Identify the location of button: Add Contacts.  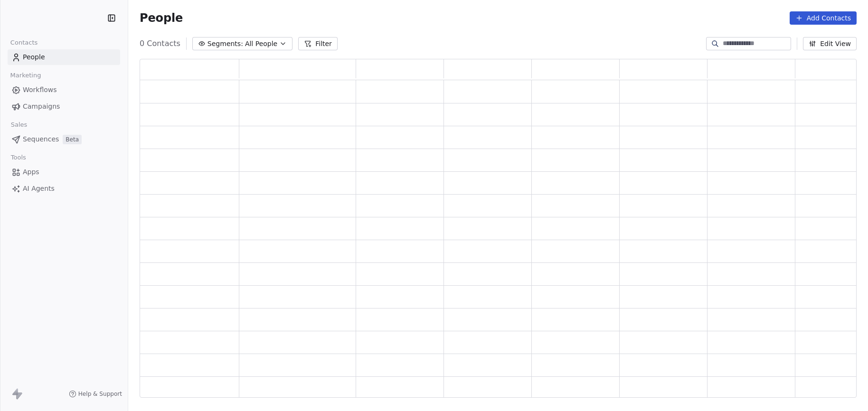
(823, 18).